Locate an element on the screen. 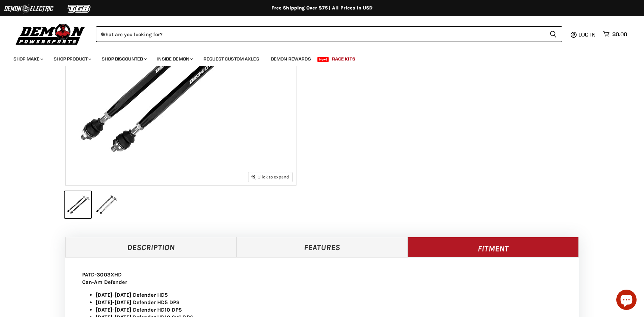 This screenshot has height=317, width=644. span: New! is located at coordinates (323, 59).